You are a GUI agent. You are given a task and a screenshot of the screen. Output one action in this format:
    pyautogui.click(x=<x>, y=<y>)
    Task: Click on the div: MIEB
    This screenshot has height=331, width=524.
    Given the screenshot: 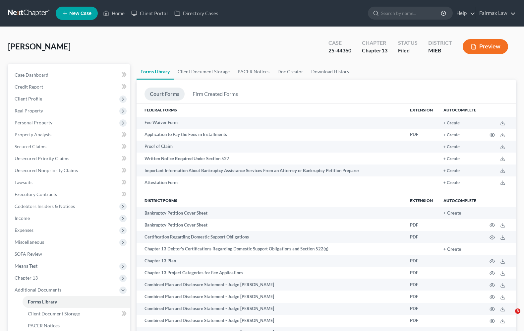 What is the action you would take?
    pyautogui.click(x=440, y=50)
    